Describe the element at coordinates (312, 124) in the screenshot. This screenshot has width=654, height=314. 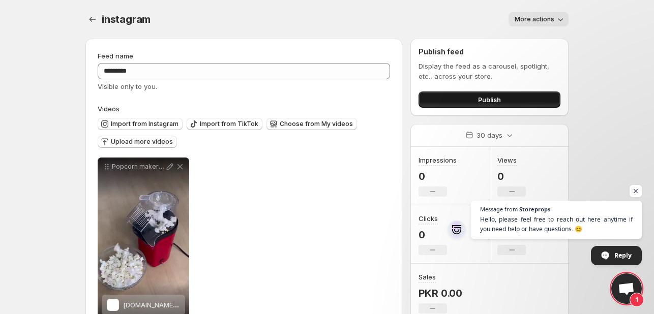
I see `button: Choose from My videos` at that location.